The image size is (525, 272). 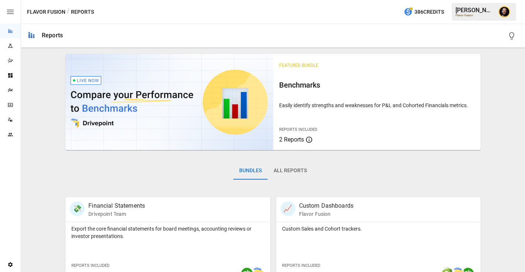 I want to click on p: Custom Sales and Cohort trackers., so click(x=379, y=229).